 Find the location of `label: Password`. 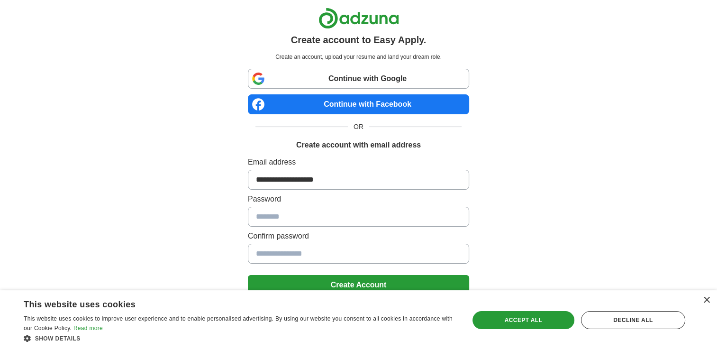

label: Password is located at coordinates (358, 199).